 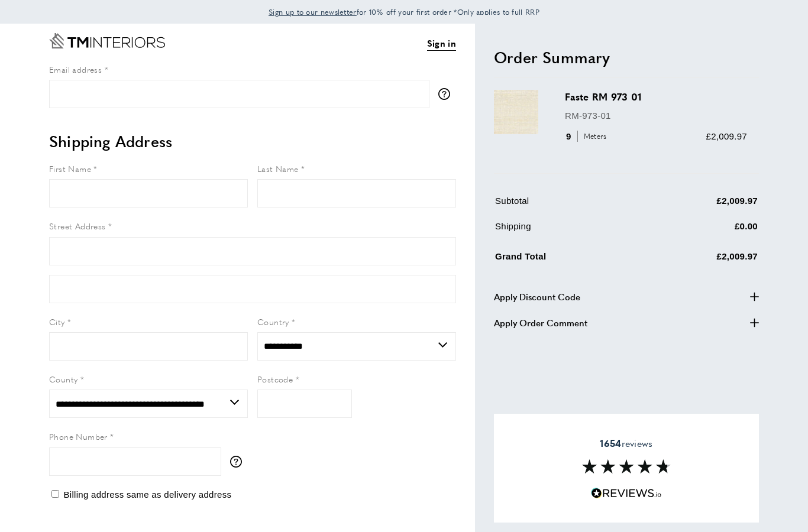 I want to click on span: First Name, so click(x=69, y=168).